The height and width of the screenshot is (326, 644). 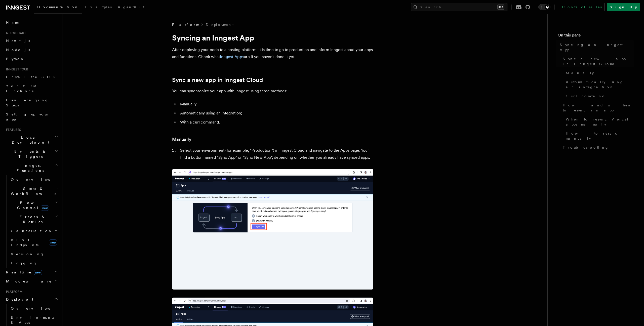 What do you see at coordinates (131, 7) in the screenshot?
I see `a: AgentKit` at bounding box center [131, 7].